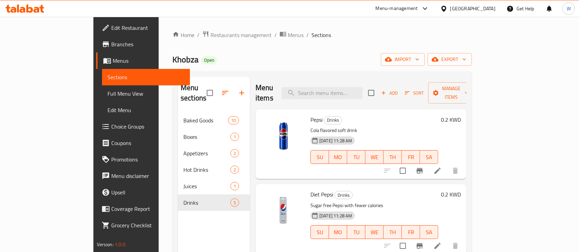 The width and height of the screenshot is (579, 252). Describe the element at coordinates (414, 93) in the screenshot. I see `button: Sort` at that location.